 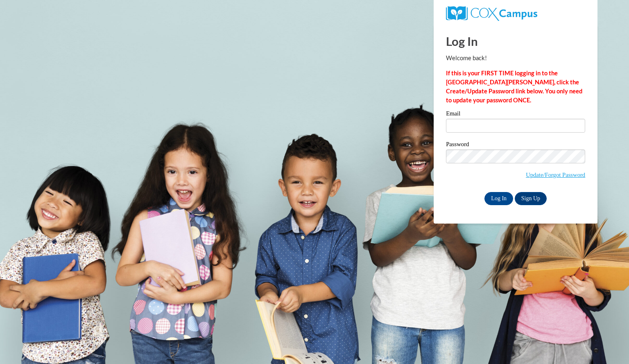 I want to click on a: Sign Up, so click(x=531, y=199).